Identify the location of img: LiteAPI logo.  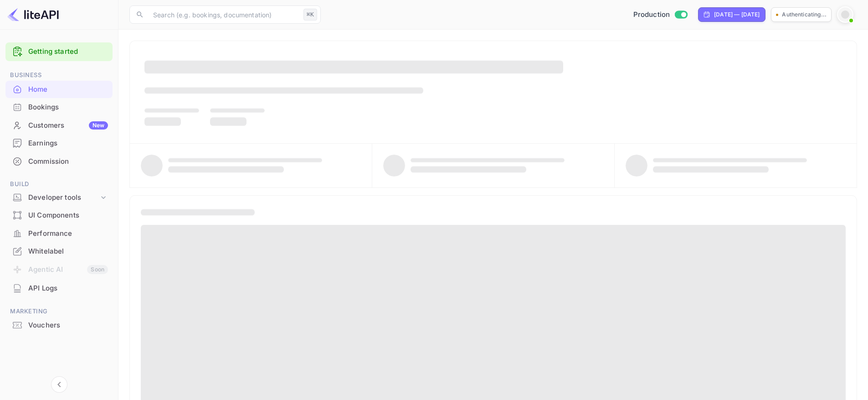
(33, 14).